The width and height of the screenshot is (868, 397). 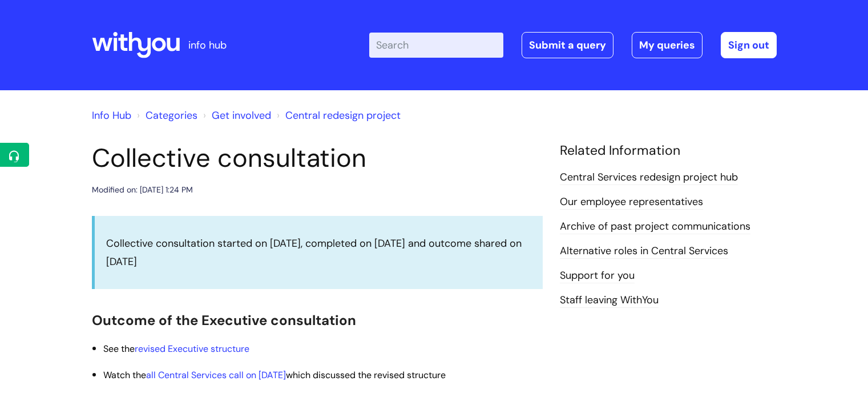 What do you see at coordinates (749, 45) in the screenshot?
I see `a: Sign out` at bounding box center [749, 45].